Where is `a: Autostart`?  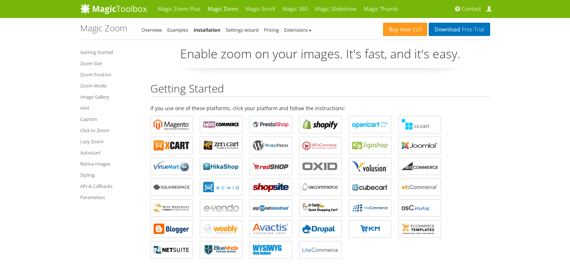 a: Autostart is located at coordinates (110, 153).